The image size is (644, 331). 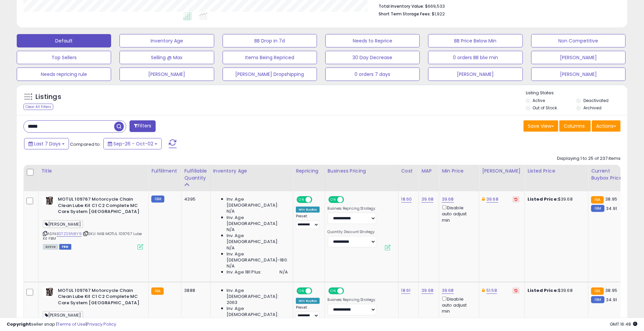 What do you see at coordinates (51, 247) in the screenshot?
I see `span: All listings currently available for purchase on Amazon` at bounding box center [51, 247].